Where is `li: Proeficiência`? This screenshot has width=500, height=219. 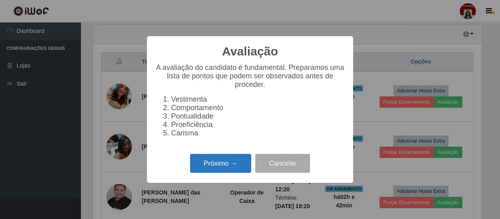
li: Proeficiência is located at coordinates (258, 125).